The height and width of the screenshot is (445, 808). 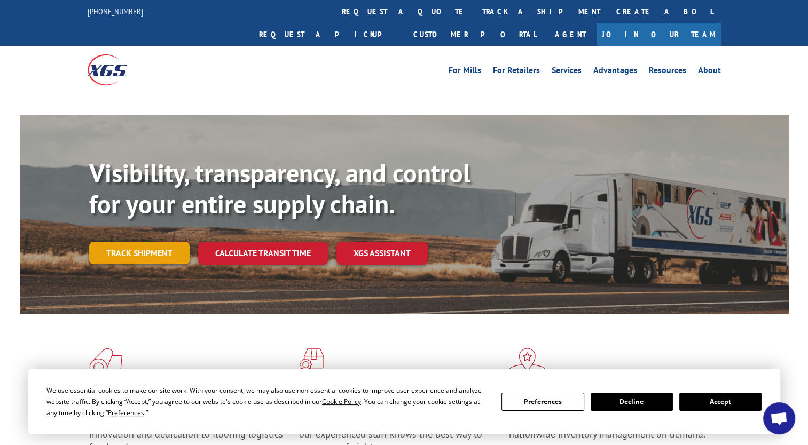 I want to click on a: Request a pickup, so click(x=328, y=34).